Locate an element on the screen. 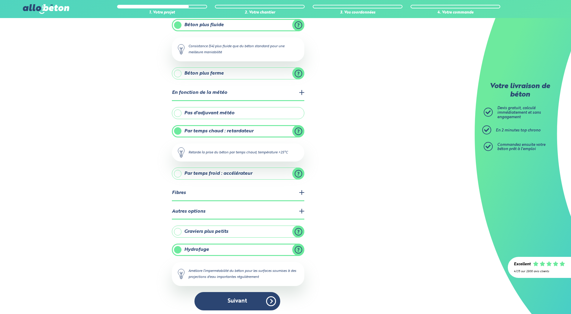 The height and width of the screenshot is (314, 571). label: Hydrofuge is located at coordinates (238, 250).